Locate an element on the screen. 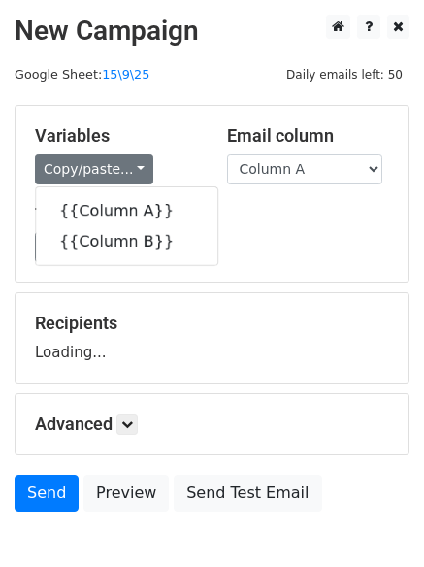 The width and height of the screenshot is (424, 567). a: Copy/paste... is located at coordinates (94, 169).